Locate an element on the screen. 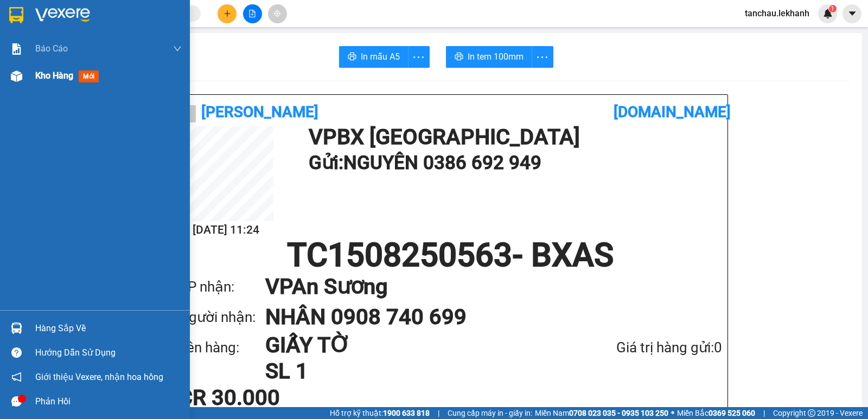 The image size is (868, 419). span: Miền Nam is located at coordinates (601, 413).